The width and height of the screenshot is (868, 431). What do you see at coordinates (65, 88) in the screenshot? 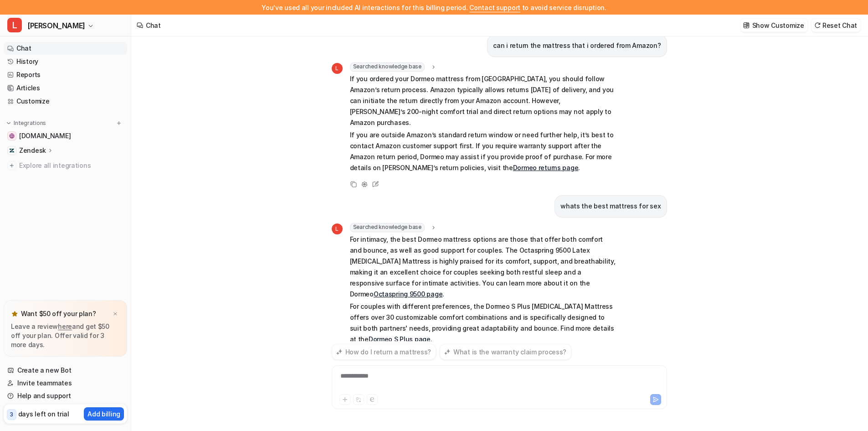
I see `a: Articles` at bounding box center [65, 88].